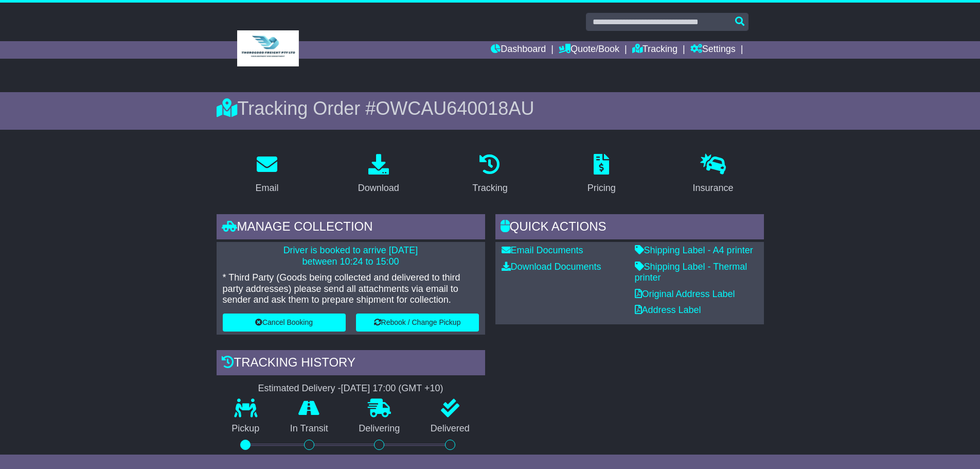 This screenshot has width=980, height=469. What do you see at coordinates (542, 251) in the screenshot?
I see `a: Email Documents` at bounding box center [542, 251].